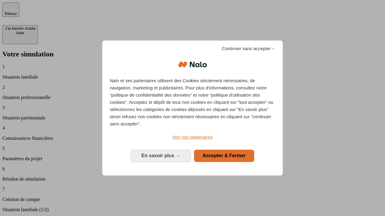 Image resolution: width=385 pixels, height=216 pixels. I want to click on span: Voir nos partenaires, so click(192, 137).